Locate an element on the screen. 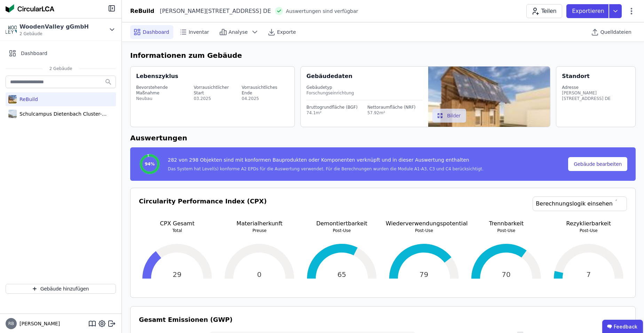 This screenshot has width=644, height=333. img: Concular is located at coordinates (30, 8).